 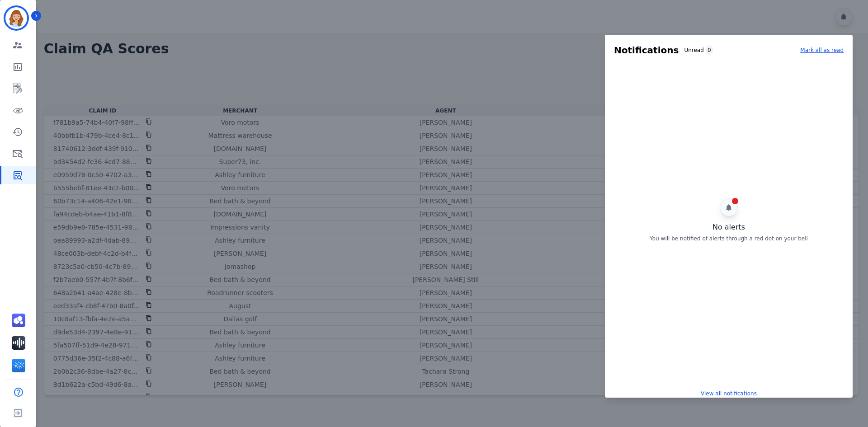 I want to click on div: 0, so click(x=709, y=50).